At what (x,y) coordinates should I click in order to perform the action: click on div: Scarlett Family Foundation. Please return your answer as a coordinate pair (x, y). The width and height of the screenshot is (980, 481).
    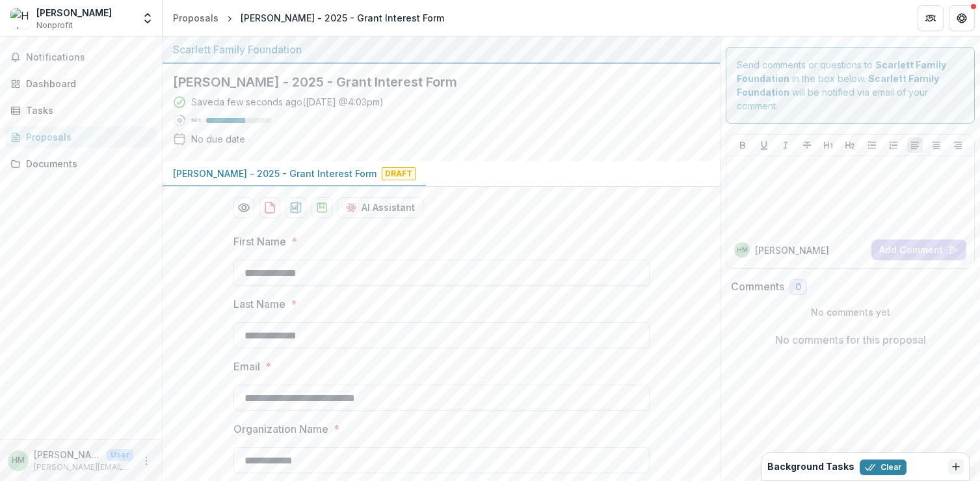
    Looking at the image, I should click on (441, 49).